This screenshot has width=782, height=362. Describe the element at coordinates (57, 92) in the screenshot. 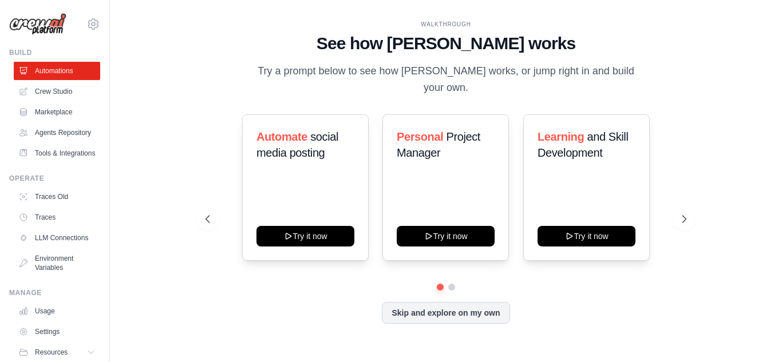

I see `a: Crew Studio` at that location.